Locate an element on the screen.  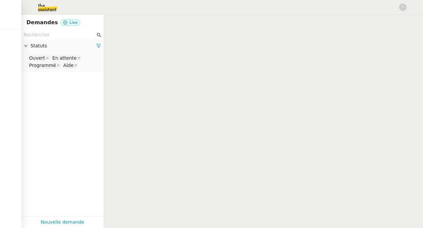
nz-select-item: Programmé is located at coordinates (44, 65).